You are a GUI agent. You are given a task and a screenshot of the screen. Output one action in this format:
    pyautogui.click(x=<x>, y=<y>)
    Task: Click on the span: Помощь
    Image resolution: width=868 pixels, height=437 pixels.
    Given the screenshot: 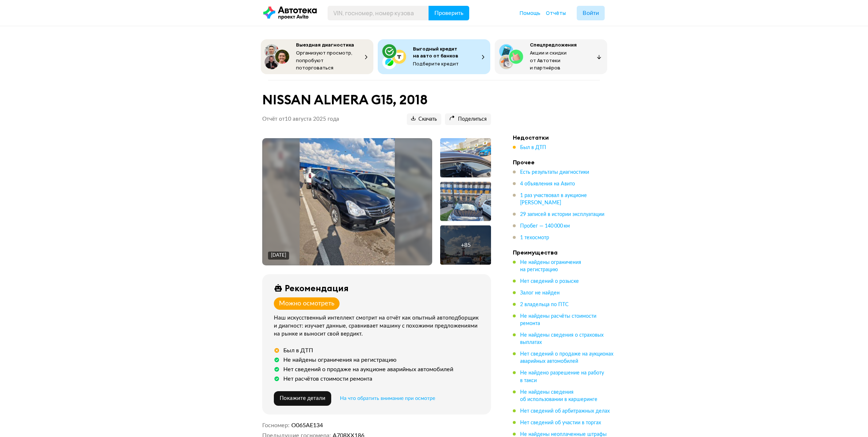 What is the action you would take?
    pyautogui.click(x=530, y=13)
    